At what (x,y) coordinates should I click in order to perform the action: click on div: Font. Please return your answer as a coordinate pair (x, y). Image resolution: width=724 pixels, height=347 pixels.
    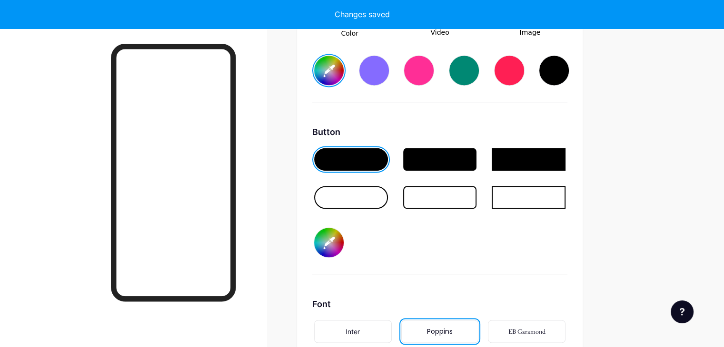
    Looking at the image, I should click on (440, 304).